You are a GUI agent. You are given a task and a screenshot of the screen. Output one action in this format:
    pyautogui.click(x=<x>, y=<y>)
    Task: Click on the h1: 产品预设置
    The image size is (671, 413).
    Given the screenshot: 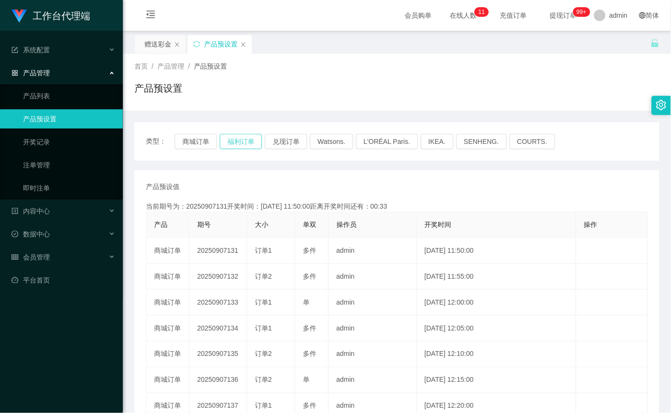 What is the action you would take?
    pyautogui.click(x=158, y=88)
    